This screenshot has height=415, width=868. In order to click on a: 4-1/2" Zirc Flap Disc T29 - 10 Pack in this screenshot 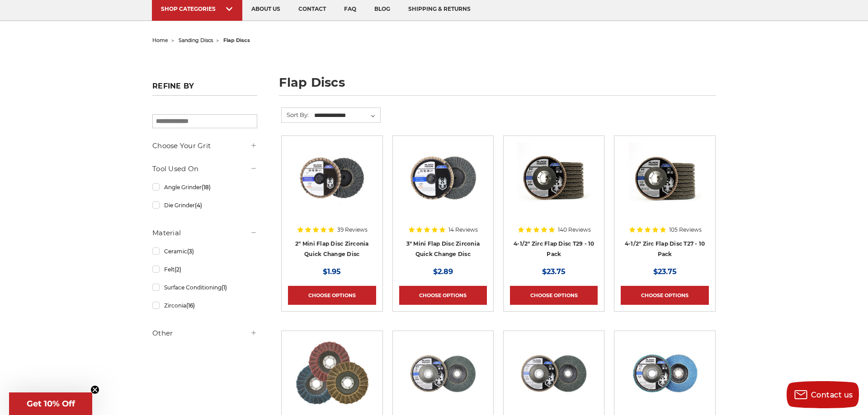, I will do `click(554, 249)`.